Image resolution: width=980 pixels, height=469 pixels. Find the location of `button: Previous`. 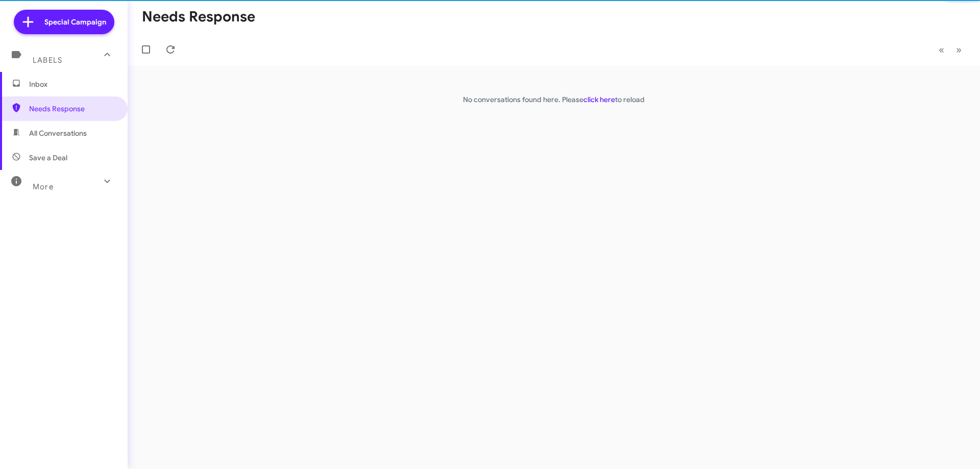

button: Previous is located at coordinates (942, 49).